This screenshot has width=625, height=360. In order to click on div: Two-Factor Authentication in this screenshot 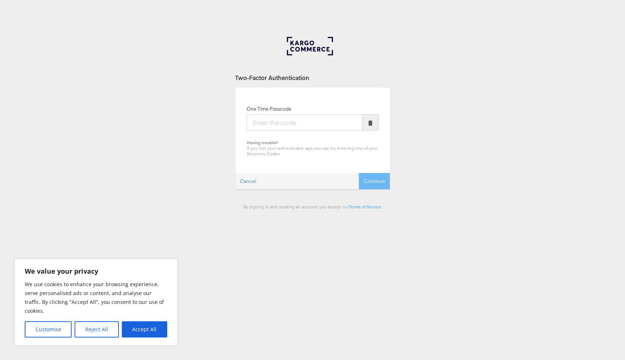, I will do `click(313, 78)`.